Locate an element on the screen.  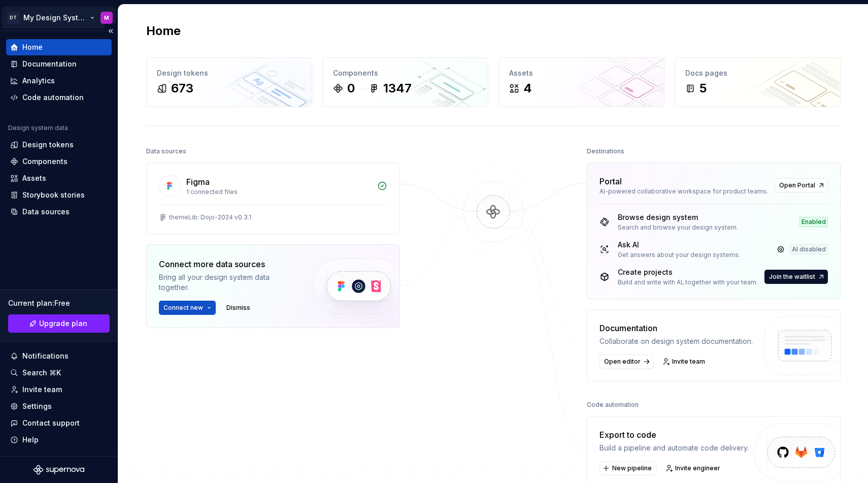
a: Supernova Logo is located at coordinates (59, 469).